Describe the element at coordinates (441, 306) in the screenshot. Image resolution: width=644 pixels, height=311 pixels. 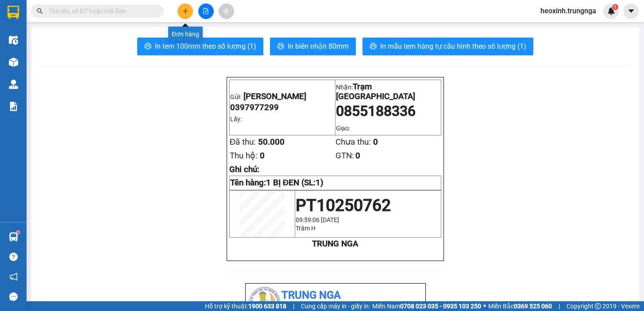
I see `strong: 0708 023 035 - 0935 103 250` at that location.